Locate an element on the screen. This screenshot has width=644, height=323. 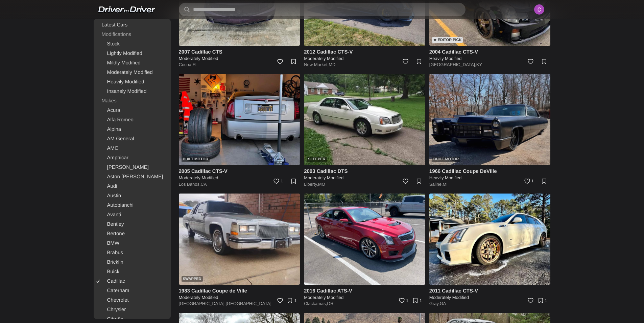
a: Moderately Modified is located at coordinates (132, 73).